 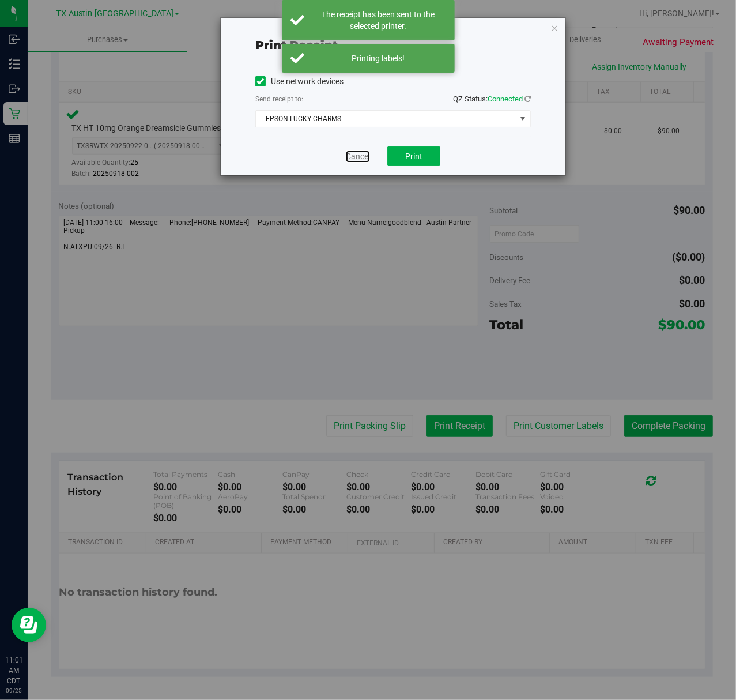 I want to click on span: Connected, so click(x=505, y=99).